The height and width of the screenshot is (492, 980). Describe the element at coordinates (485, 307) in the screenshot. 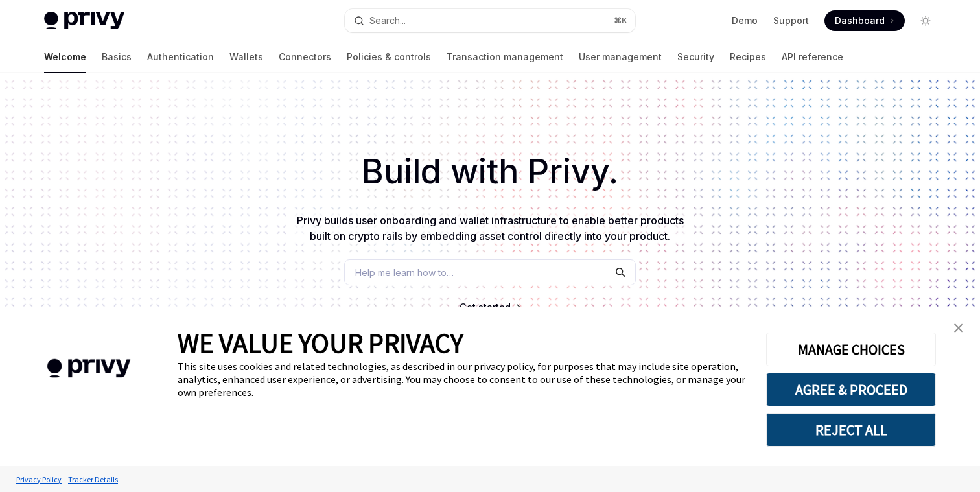

I see `span: Get started` at that location.